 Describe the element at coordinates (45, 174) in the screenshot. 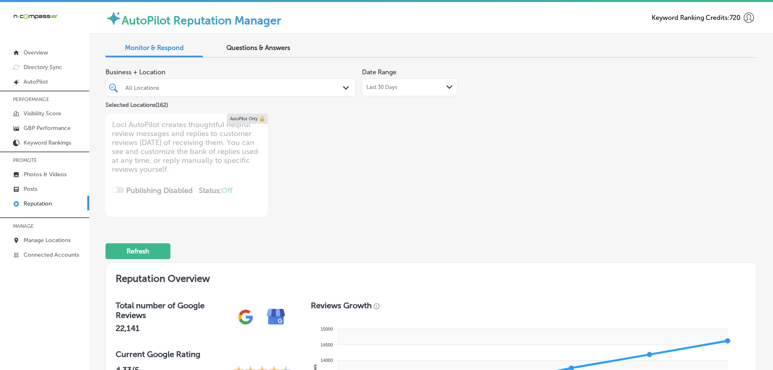

I see `p: Photos & Videos` at that location.